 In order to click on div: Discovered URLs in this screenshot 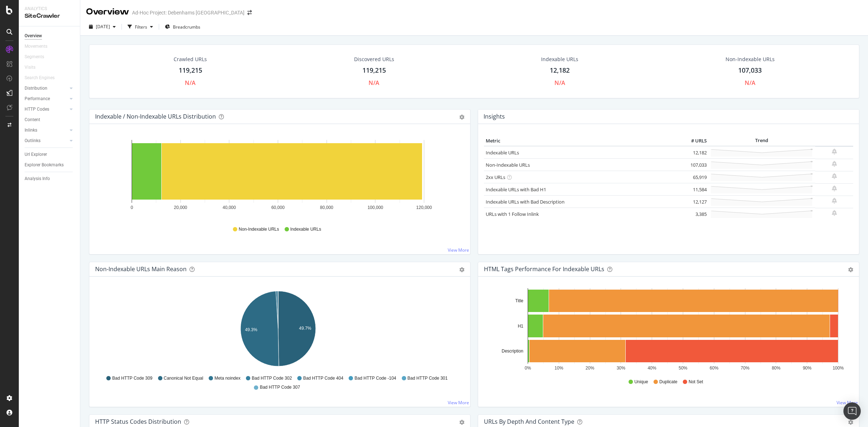, I will do `click(374, 59)`.